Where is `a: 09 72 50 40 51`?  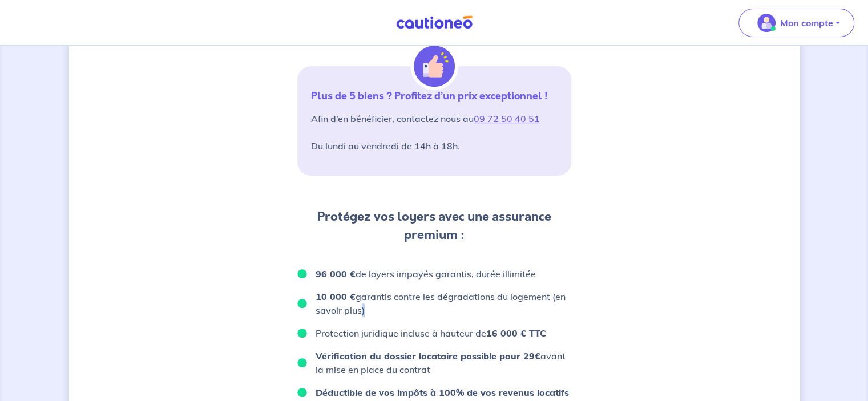 a: 09 72 50 40 51 is located at coordinates (507, 119).